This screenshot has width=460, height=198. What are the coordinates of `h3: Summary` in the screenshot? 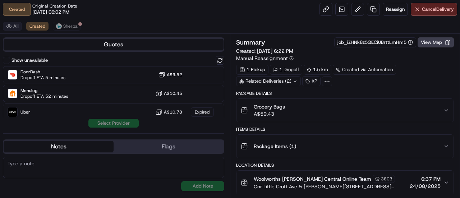 It's located at (250, 42).